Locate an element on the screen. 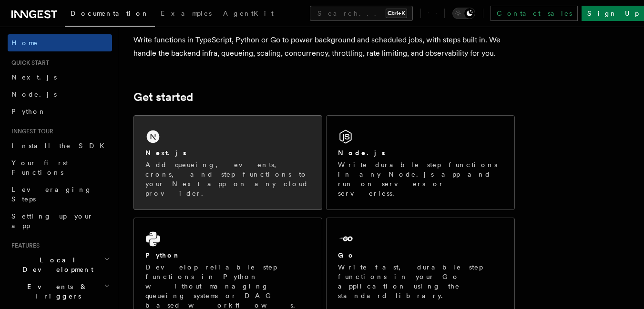 The width and height of the screenshot is (644, 309). button: Events & Triggers is located at coordinates (59, 292).